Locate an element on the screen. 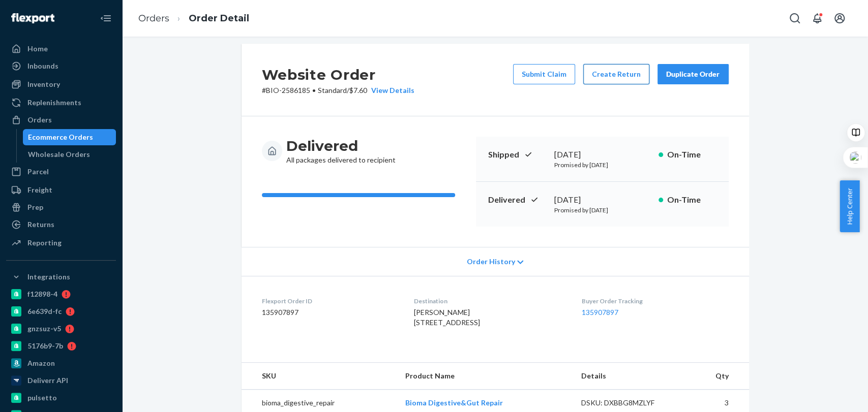 This screenshot has width=868, height=412. dt: Buyer Order Tracking is located at coordinates (655, 300).